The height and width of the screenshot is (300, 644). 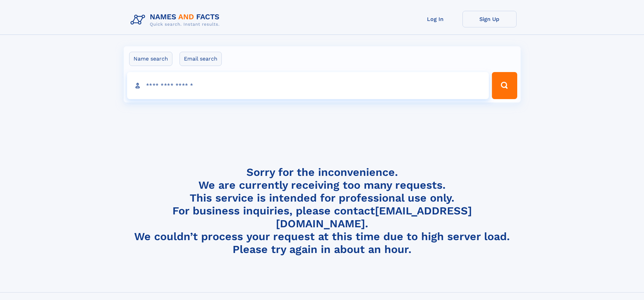 I want to click on label: Name search, so click(x=151, y=59).